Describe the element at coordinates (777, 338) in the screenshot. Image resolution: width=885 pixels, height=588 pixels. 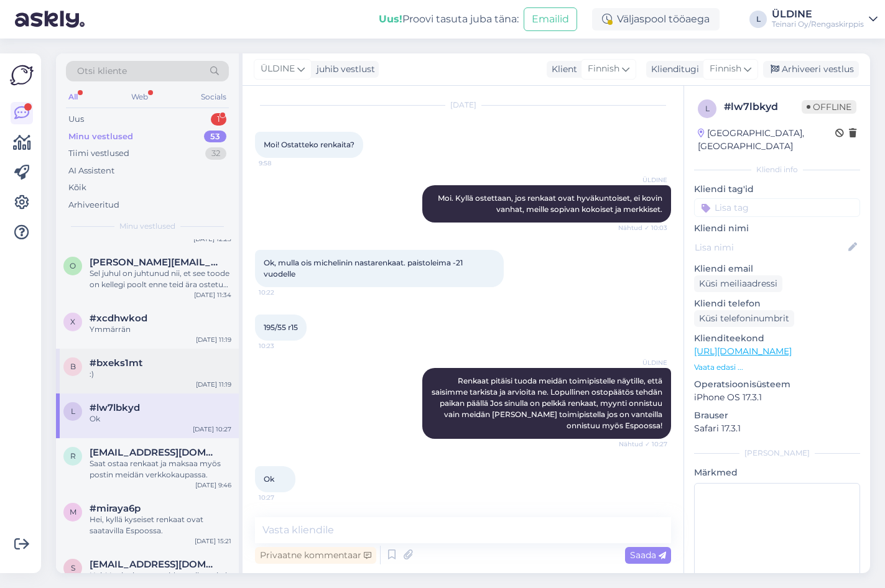
I see `p: Klienditeekond` at that location.